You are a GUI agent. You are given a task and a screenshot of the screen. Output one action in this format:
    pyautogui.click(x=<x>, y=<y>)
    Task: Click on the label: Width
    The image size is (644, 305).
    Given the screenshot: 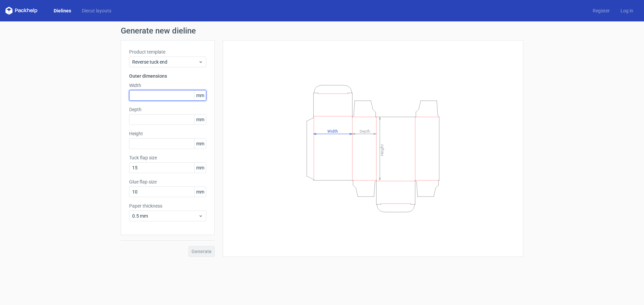 What is the action you would take?
    pyautogui.click(x=168, y=86)
    